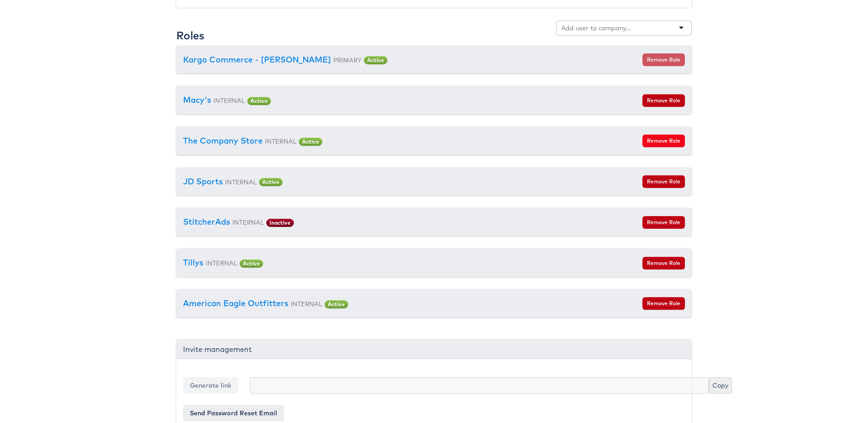 This screenshot has width=868, height=423. Describe the element at coordinates (223, 140) in the screenshot. I see `a: The Company Store` at that location.